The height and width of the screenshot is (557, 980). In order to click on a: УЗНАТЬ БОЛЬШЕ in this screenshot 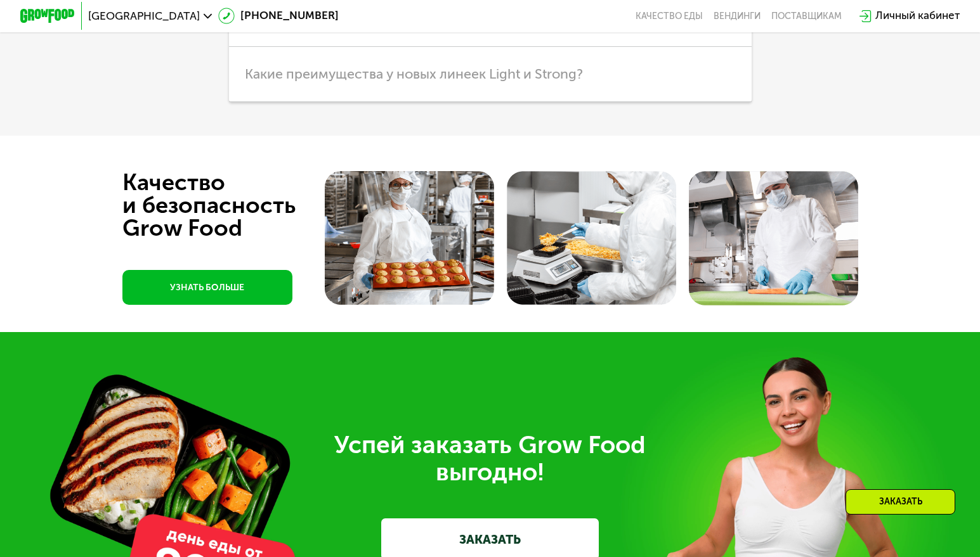, I will do `click(207, 288)`.